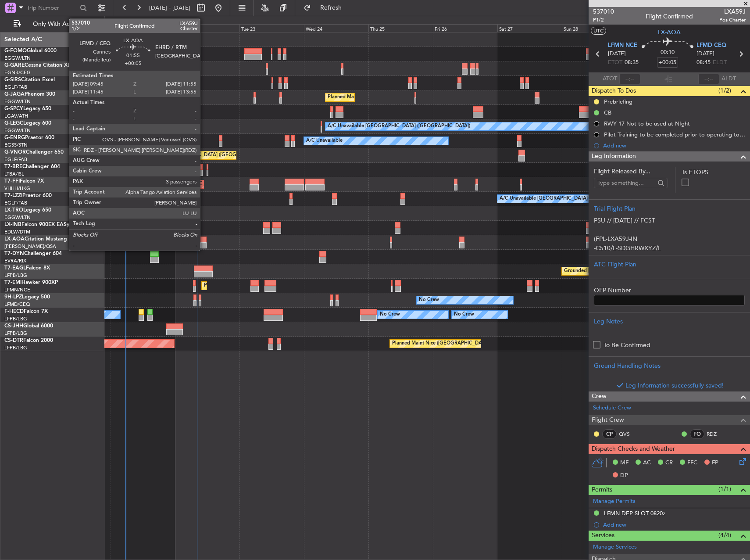 The height and width of the screenshot is (560, 750). I want to click on a: G-ENRGPraetor 600, so click(29, 138).